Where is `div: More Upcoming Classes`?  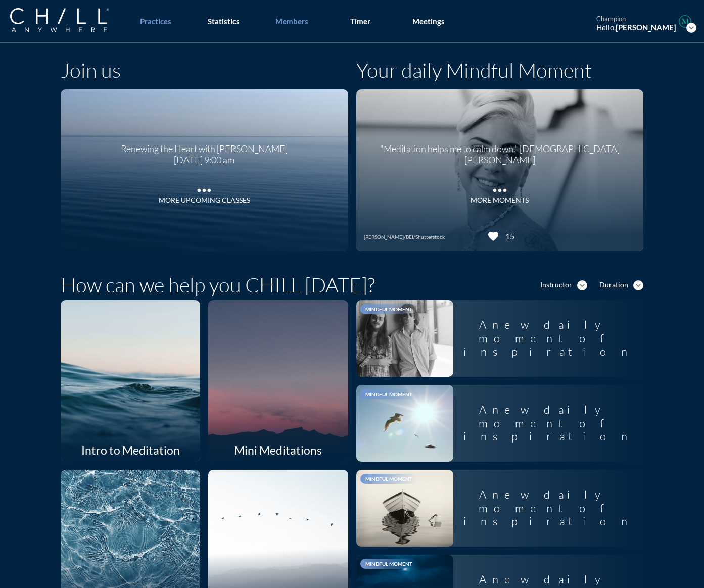
div: More Upcoming Classes is located at coordinates (204, 200).